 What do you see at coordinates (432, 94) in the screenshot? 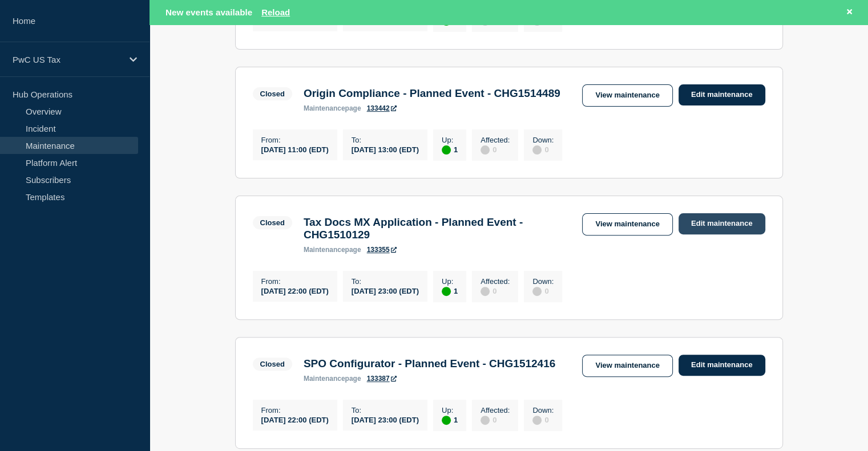
I see `h3: Origin Compliance - Planned Event - CHG1514489` at bounding box center [432, 94].